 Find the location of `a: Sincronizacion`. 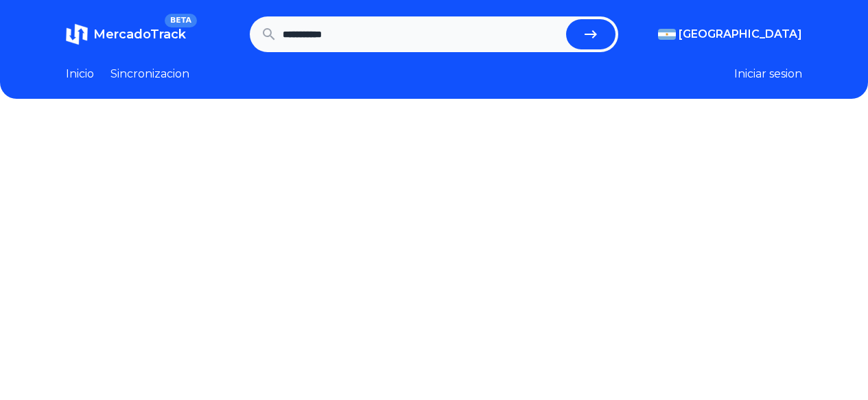

a: Sincronizacion is located at coordinates (150, 74).